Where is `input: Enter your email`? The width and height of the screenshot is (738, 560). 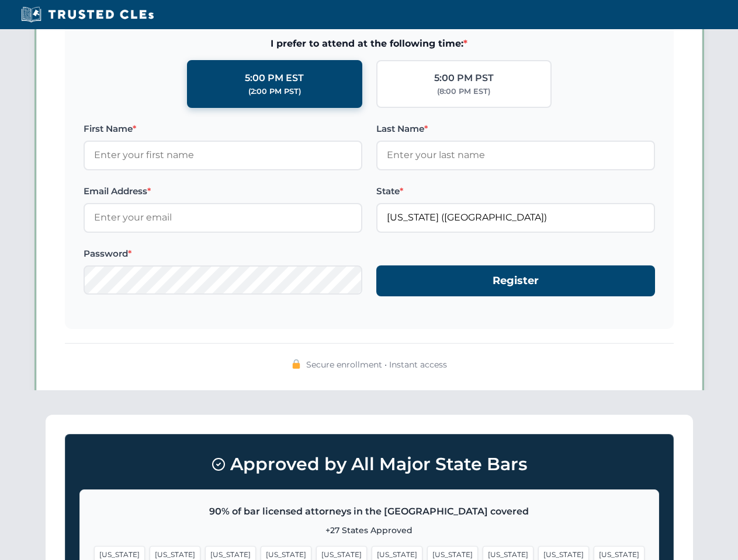 input: Enter your email is located at coordinates (223, 218).